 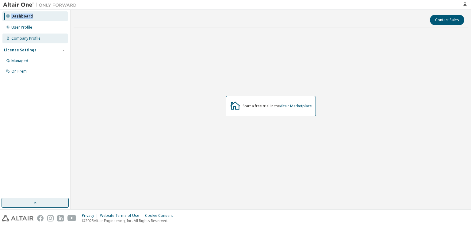 I want to click on div: License Settings, so click(x=20, y=50).